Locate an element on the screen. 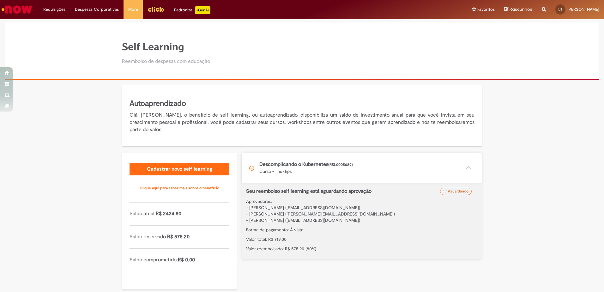 This screenshot has width=604, height=292. span: Requisições is located at coordinates (54, 9).